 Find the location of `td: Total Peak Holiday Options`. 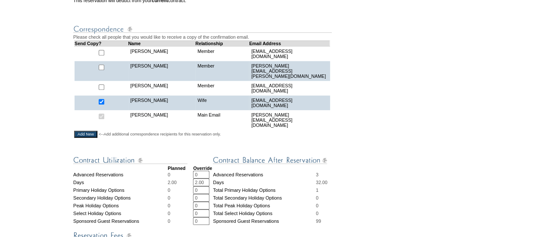

td: Total Peak Holiday Options is located at coordinates (264, 206).